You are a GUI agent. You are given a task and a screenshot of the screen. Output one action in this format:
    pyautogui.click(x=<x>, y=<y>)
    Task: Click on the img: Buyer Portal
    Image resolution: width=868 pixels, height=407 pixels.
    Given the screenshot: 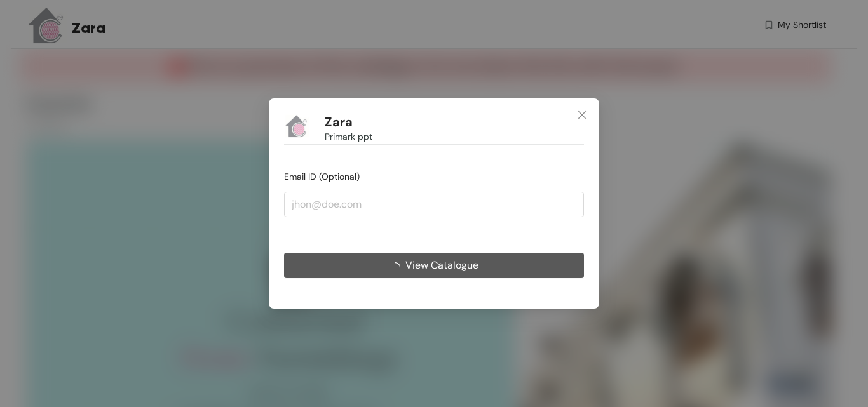 What is the action you would take?
    pyautogui.click(x=297, y=127)
    